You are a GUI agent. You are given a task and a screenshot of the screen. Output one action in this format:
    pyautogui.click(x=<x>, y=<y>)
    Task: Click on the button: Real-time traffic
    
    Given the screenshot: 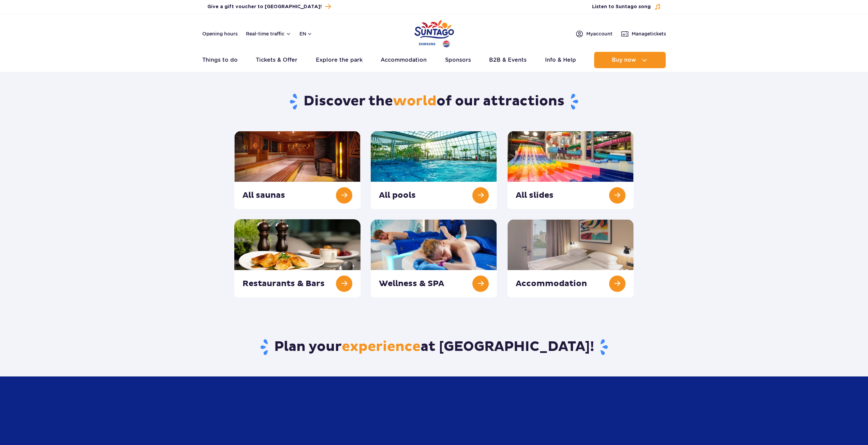 What is the action you would take?
    pyautogui.click(x=268, y=34)
    